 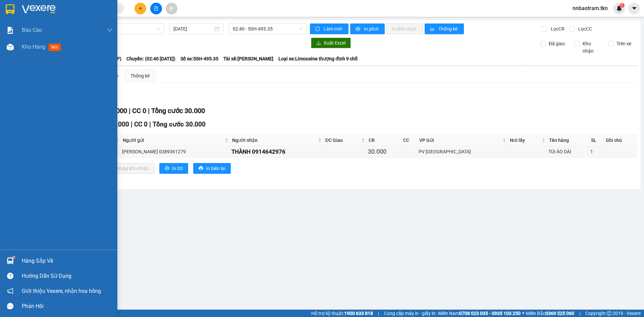 What do you see at coordinates (334, 43) in the screenshot?
I see `span: Xuất Excel` at bounding box center [334, 43].